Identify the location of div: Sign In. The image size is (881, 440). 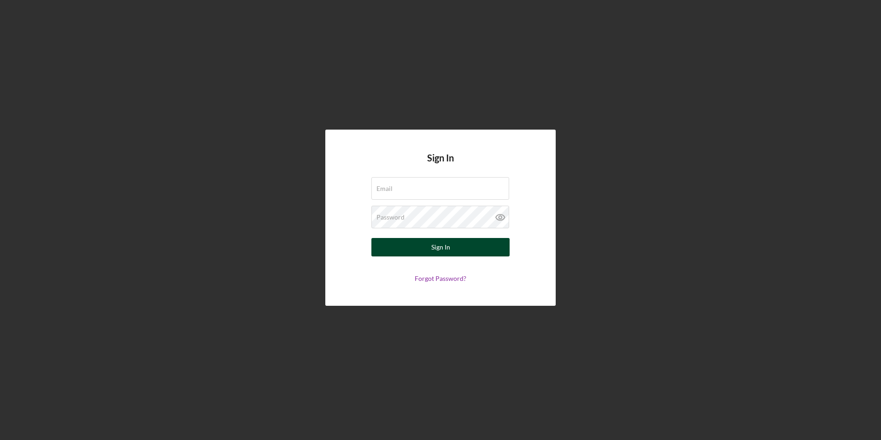
(441, 247).